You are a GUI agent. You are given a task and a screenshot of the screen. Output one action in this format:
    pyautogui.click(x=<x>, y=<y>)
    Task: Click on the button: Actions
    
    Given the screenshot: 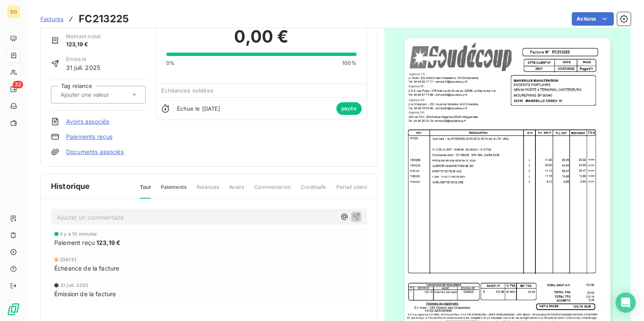 What is the action you would take?
    pyautogui.click(x=593, y=19)
    